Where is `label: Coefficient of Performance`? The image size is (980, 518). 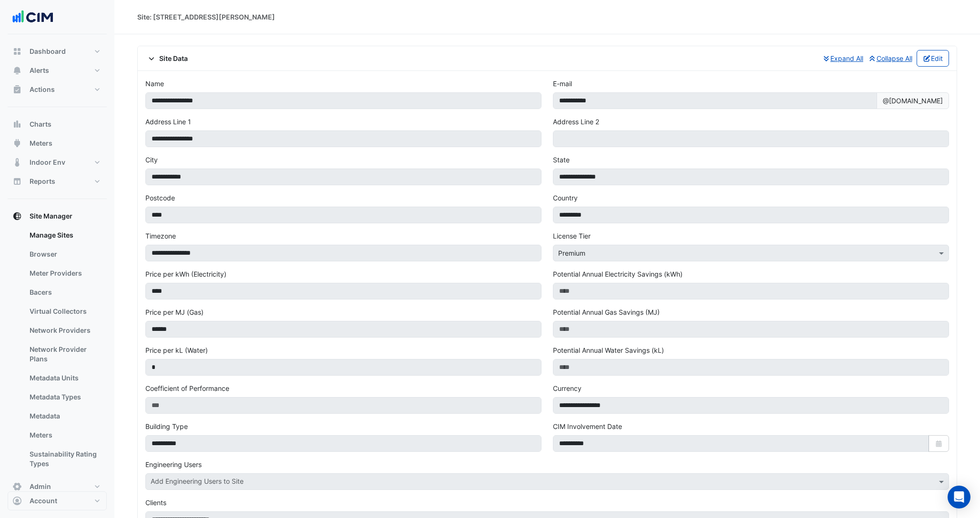 label: Coefficient of Performance is located at coordinates (187, 388).